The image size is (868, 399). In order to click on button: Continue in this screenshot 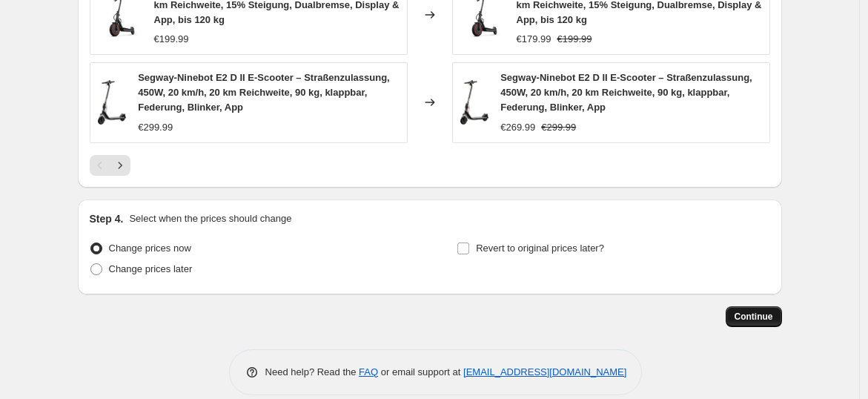, I will do `click(753, 316)`.